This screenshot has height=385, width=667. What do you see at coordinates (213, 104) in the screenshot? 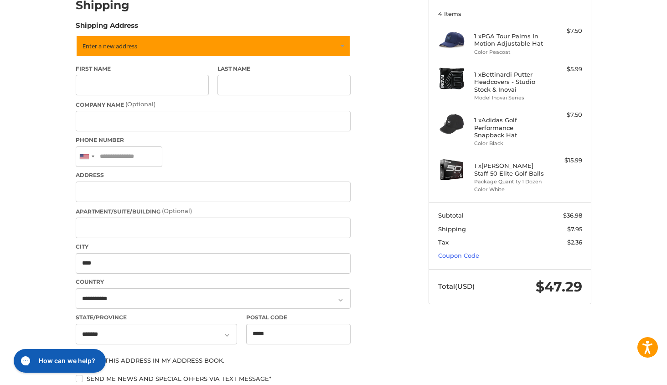
I see `label: Company Name` at bounding box center [213, 104].